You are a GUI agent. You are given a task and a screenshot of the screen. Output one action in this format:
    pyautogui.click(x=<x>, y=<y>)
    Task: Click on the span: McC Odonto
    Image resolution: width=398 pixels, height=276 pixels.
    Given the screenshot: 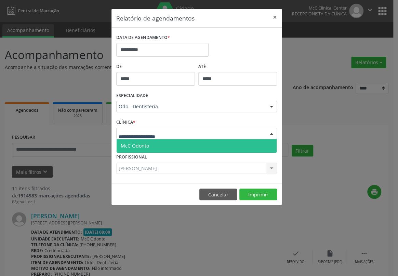 What is the action you would take?
    pyautogui.click(x=135, y=146)
    